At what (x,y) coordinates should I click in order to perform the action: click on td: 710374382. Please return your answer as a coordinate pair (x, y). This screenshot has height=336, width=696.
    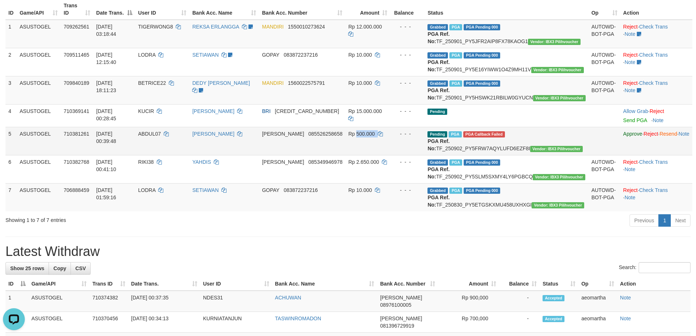
    Looking at the image, I should click on (109, 301).